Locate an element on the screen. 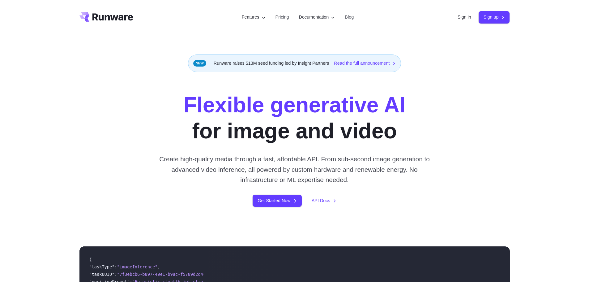 The height and width of the screenshot is (282, 589). label: Features is located at coordinates (254, 17).